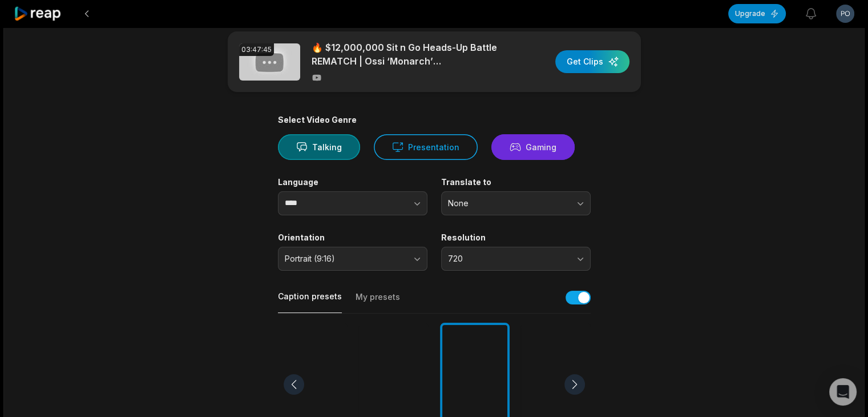 The image size is (868, 417). Describe the element at coordinates (345, 259) in the screenshot. I see `span: Portrait (9:16)` at that location.